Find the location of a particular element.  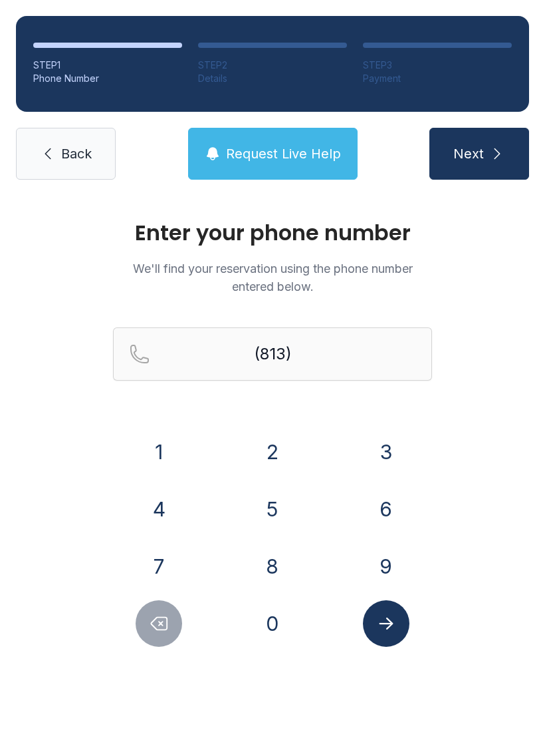

span: Request Live Help is located at coordinates (283, 153).